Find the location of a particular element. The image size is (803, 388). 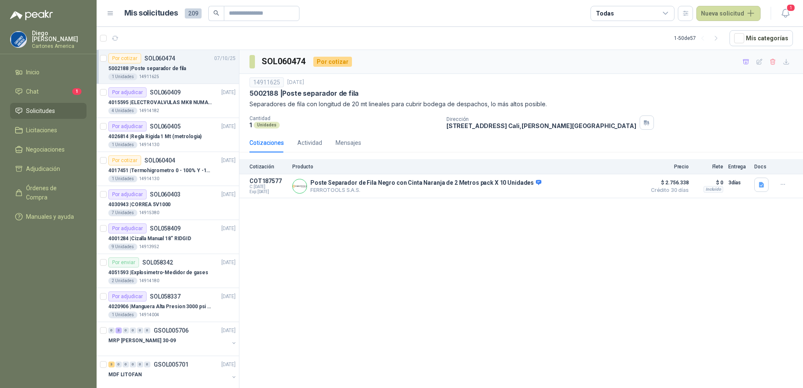

button: 1 is located at coordinates (785, 13).